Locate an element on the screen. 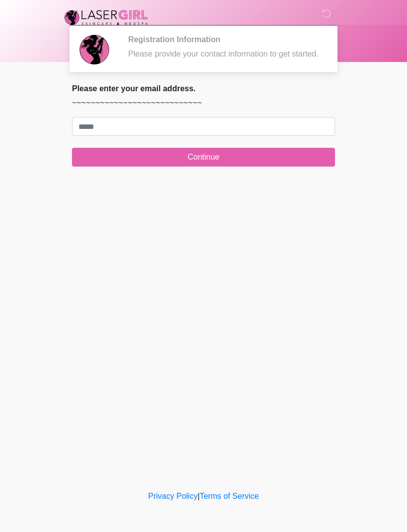  h2: Please enter your email address. is located at coordinates (204, 88).